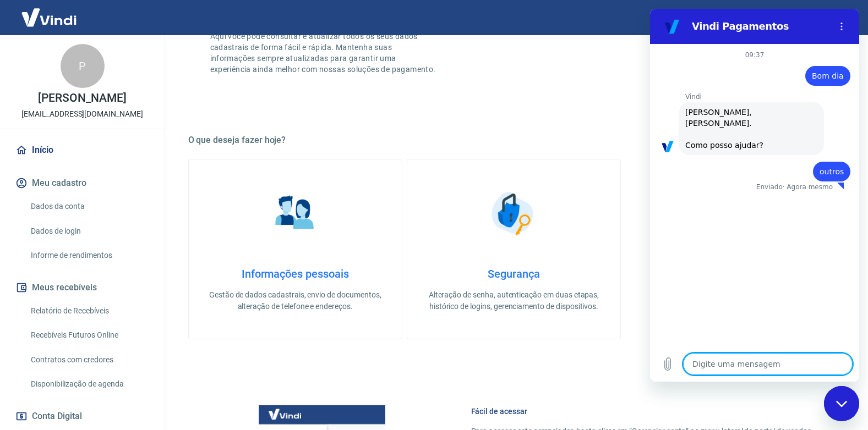 Image resolution: width=868 pixels, height=430 pixels. What do you see at coordinates (514, 301) in the screenshot?
I see `p: Alteração de senha, autenticação em duas etapas, histórico de logins, gerenciamento de dispositivos.` at bounding box center [514, 301].